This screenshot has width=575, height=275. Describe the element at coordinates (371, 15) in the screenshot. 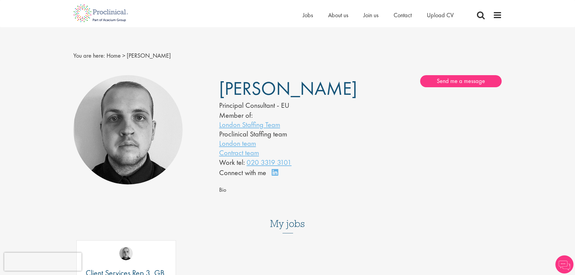

I see `a: Join us` at that location.